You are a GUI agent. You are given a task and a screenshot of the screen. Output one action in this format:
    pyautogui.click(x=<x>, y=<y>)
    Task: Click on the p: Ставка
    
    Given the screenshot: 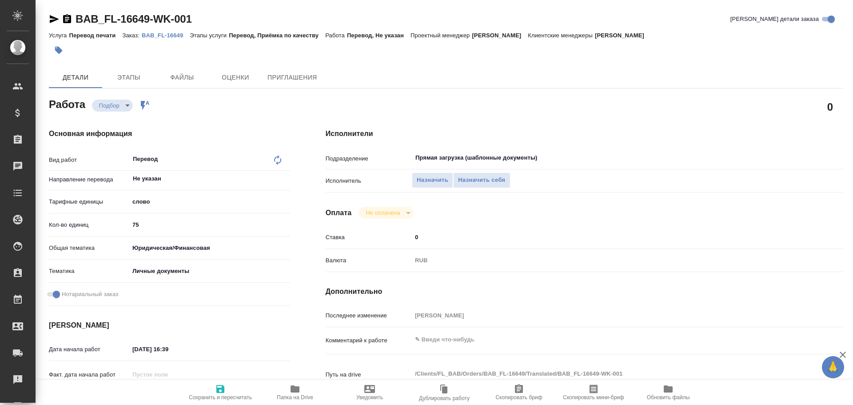 What is the action you would take?
    pyautogui.click(x=369, y=237)
    